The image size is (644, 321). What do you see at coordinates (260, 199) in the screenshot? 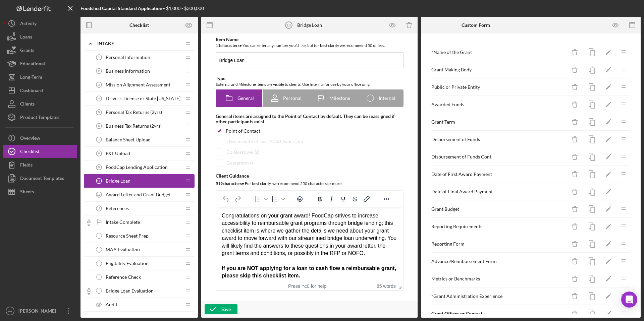
I see `div: Bullet list` at bounding box center [260, 199].